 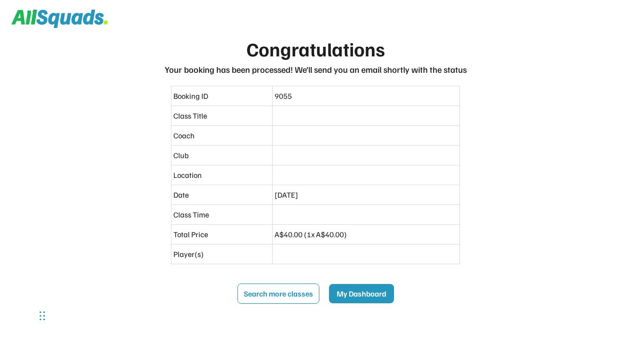 What do you see at coordinates (222, 116) in the screenshot?
I see `div: Class Title` at bounding box center [222, 116].